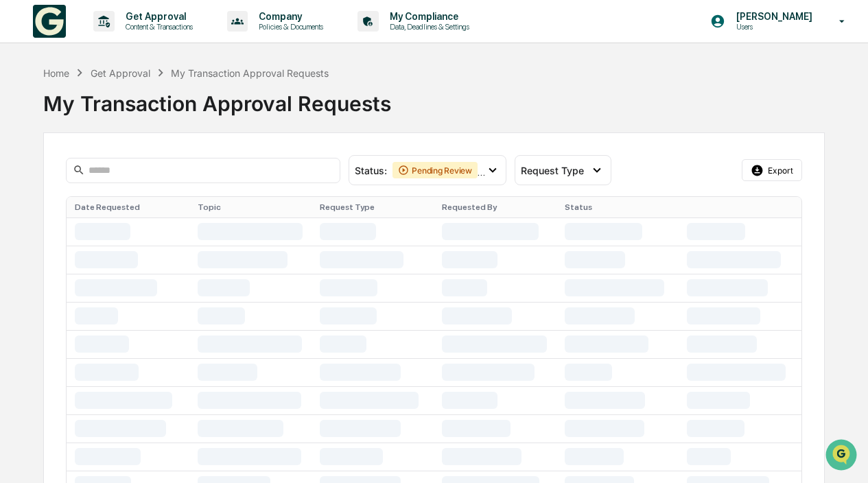 The height and width of the screenshot is (483, 868). I want to click on div: Start new chat, so click(136, 112).